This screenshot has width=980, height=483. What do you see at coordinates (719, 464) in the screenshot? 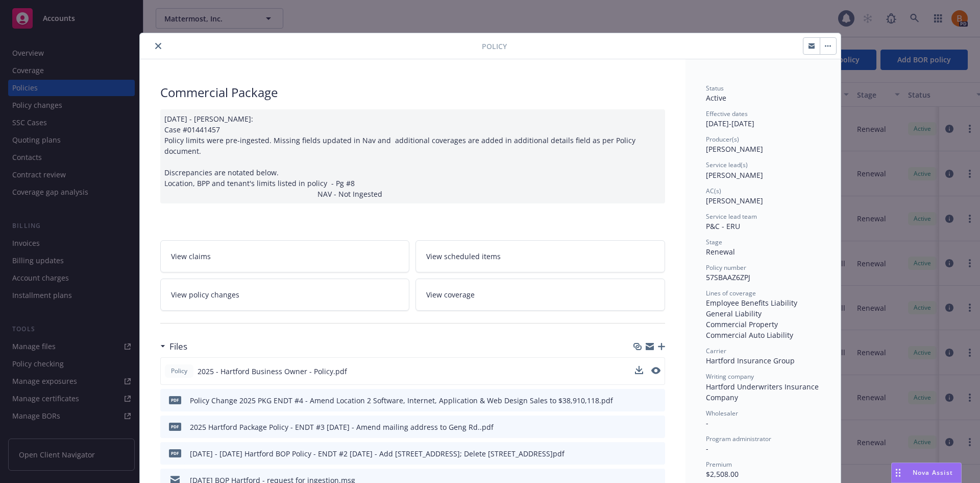
I see `span: Premium` at bounding box center [719, 464].